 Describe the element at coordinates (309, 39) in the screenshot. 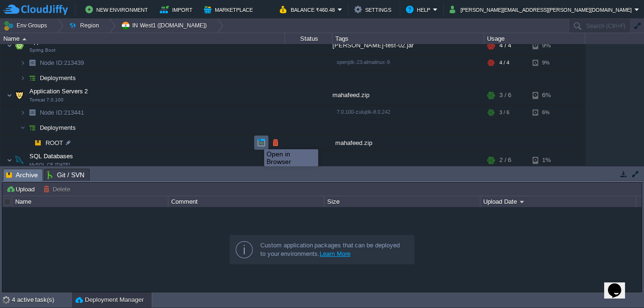

I see `div: Status` at that location.